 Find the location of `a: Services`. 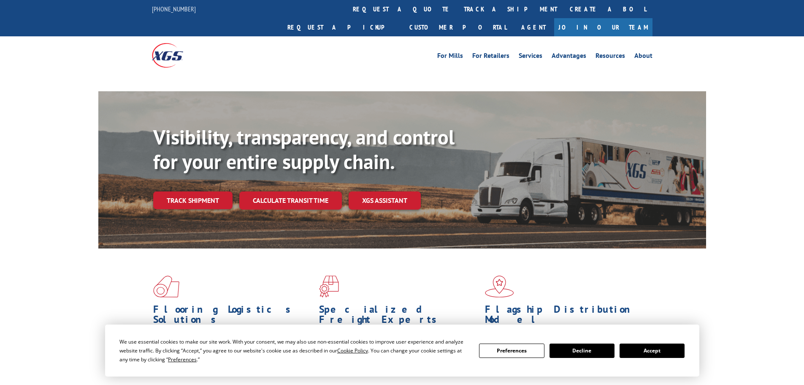

a: Services is located at coordinates (531, 57).